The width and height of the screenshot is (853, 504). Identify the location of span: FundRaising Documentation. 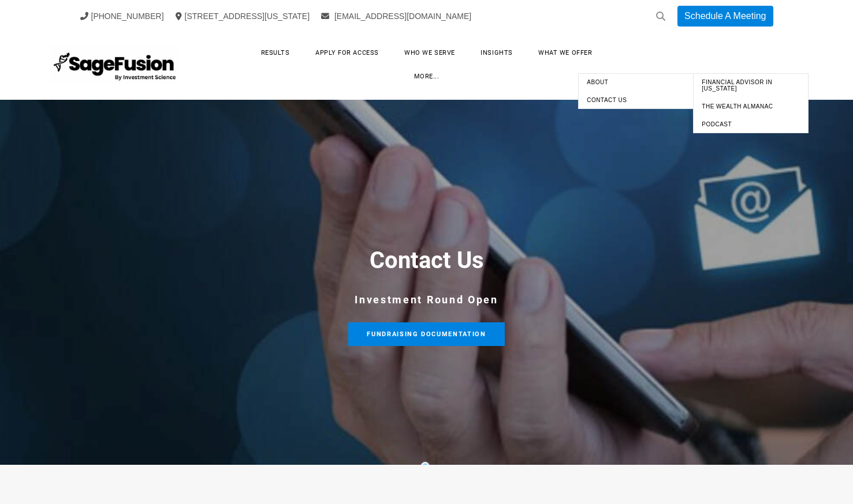
(426, 334).